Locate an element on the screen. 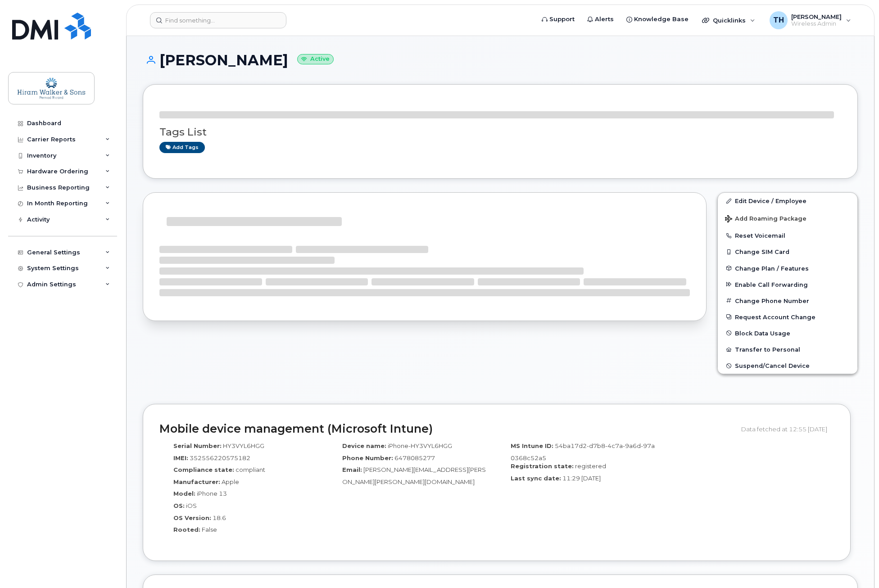  span: Suspend/Cancel Device is located at coordinates (773, 365).